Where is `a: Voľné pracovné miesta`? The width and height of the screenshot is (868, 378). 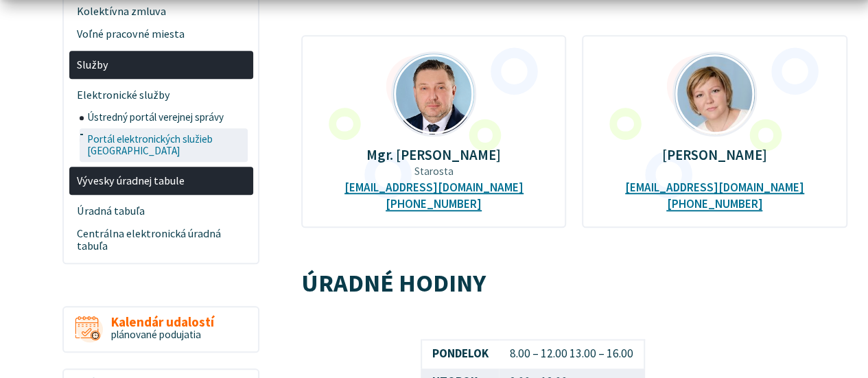
a: Voľné pracovné miesta is located at coordinates (161, 34).